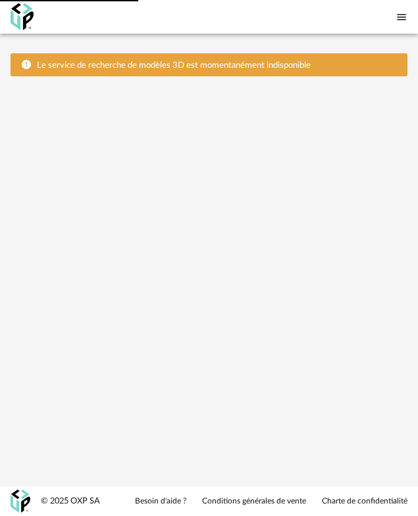 The height and width of the screenshot is (516, 418). What do you see at coordinates (174, 65) in the screenshot?
I see `span: Le service de recherche de modèles 3D est momentanément indisponible` at bounding box center [174, 65].